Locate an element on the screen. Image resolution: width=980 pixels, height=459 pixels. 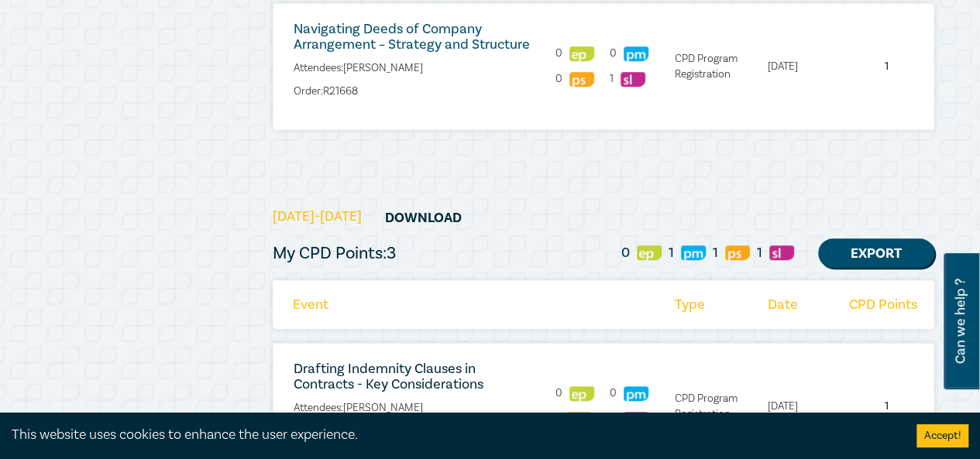
div: This website uses cookies to enhance the user experience. is located at coordinates (452, 434).